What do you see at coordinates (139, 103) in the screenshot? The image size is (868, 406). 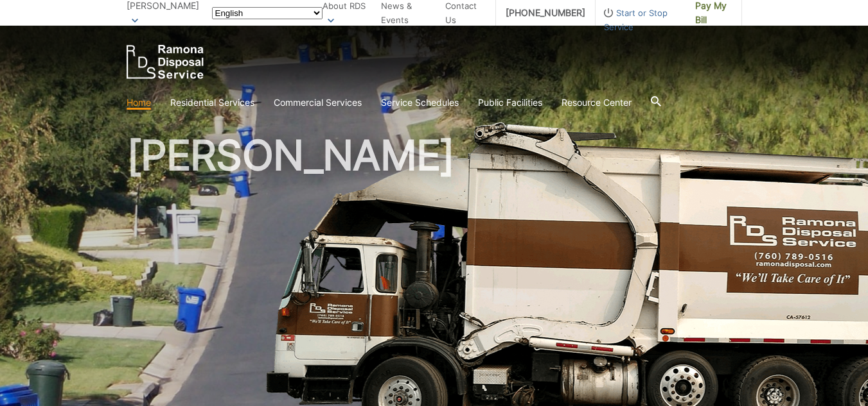 I see `a: Home` at bounding box center [139, 103].